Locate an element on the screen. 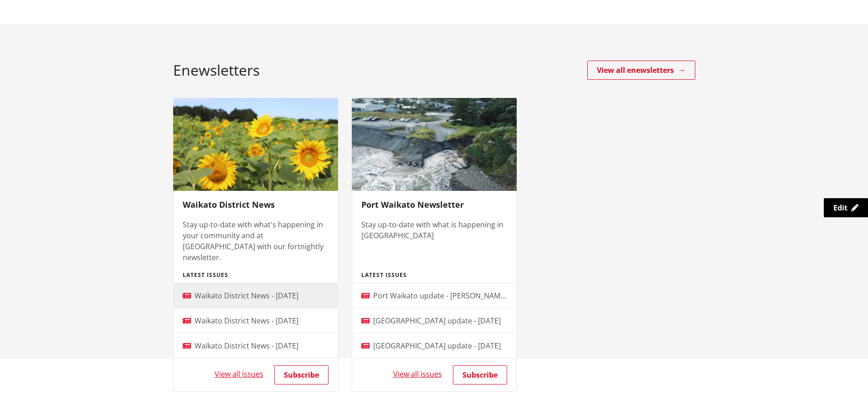  span: Edit is located at coordinates (840, 208).